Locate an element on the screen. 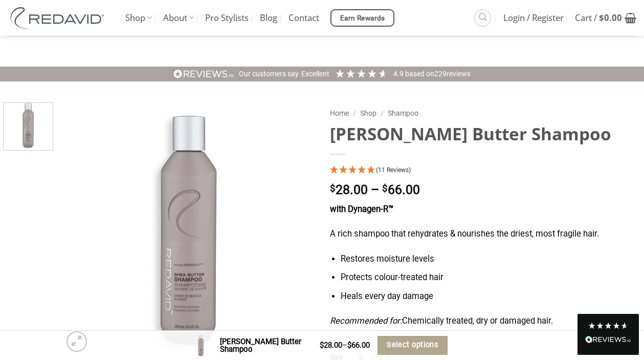 This screenshot has width=644, height=360. p: A rich shampoo that rehydrates & nourishes the driest, most fragile hair. is located at coordinates (484, 234).